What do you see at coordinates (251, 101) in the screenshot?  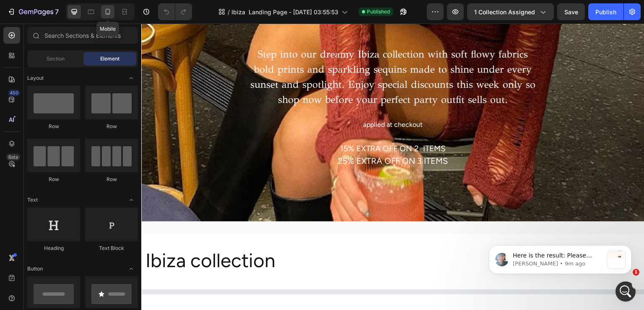 I see `div: applied at checkout` at bounding box center [251, 101].